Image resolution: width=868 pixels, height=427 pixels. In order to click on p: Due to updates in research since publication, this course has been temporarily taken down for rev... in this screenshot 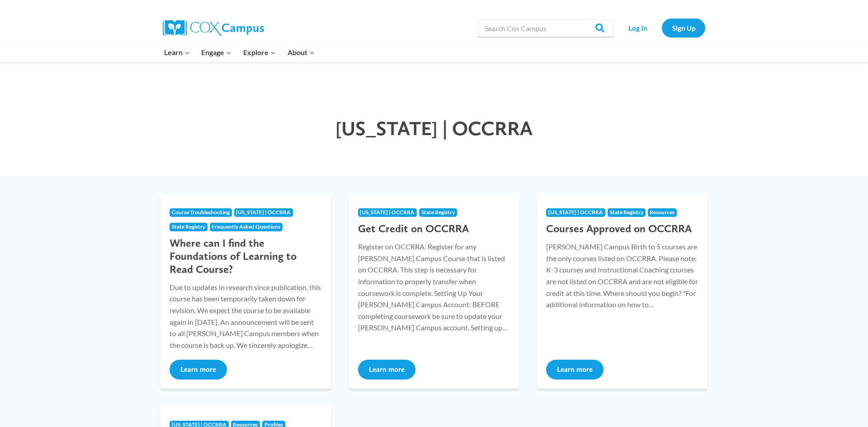, I will do `click(245, 316)`.